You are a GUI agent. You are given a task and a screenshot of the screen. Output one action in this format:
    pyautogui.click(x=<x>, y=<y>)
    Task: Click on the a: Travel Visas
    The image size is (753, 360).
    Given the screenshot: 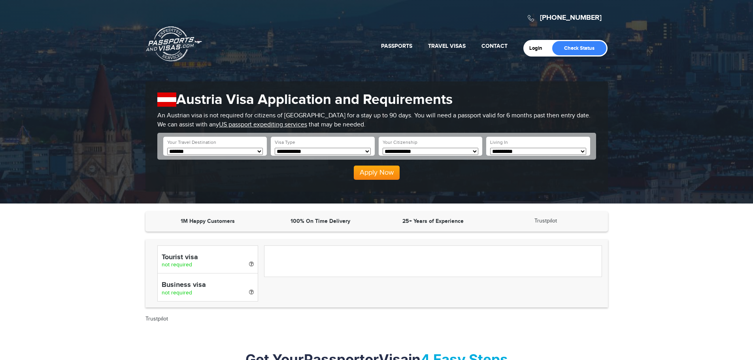 What is the action you would take?
    pyautogui.click(x=447, y=46)
    